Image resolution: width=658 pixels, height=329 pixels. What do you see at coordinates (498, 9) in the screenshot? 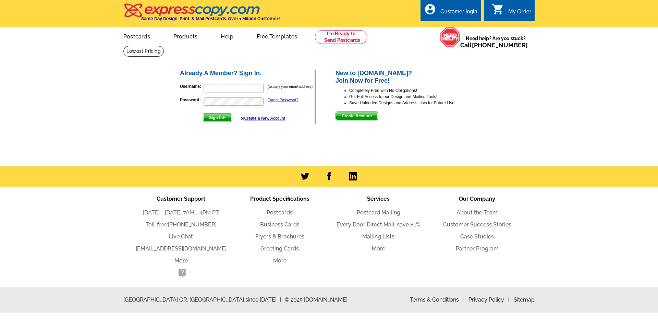
I see `i: shopping_cart` at bounding box center [498, 9].